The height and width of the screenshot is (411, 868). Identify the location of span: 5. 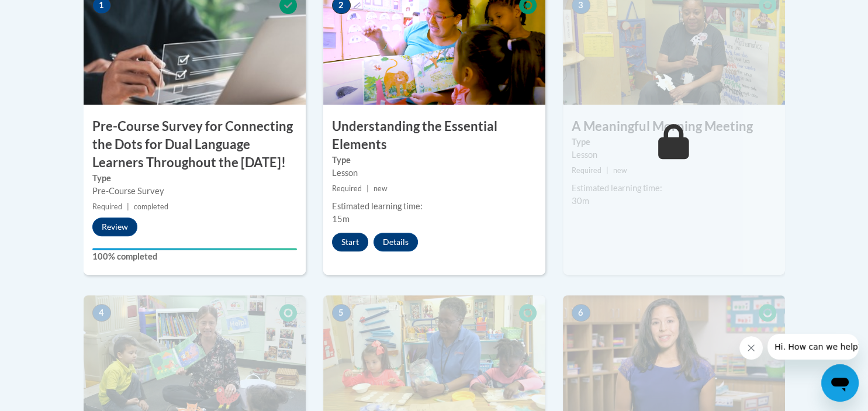
(341, 313).